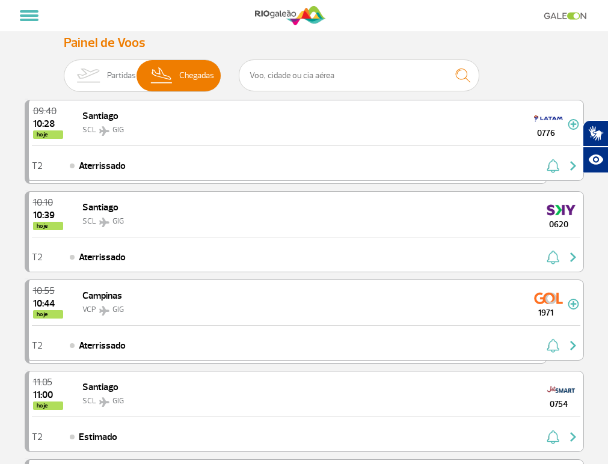  I want to click on img: LAN Airlines, so click(548, 118).